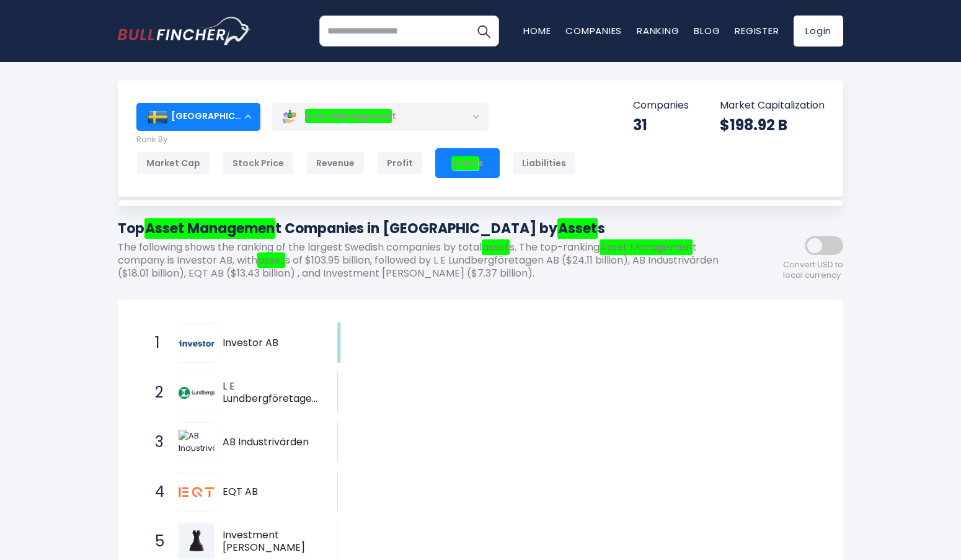  Describe the element at coordinates (196, 393) in the screenshot. I see `img: L E Lundbergföretagen AB` at that location.